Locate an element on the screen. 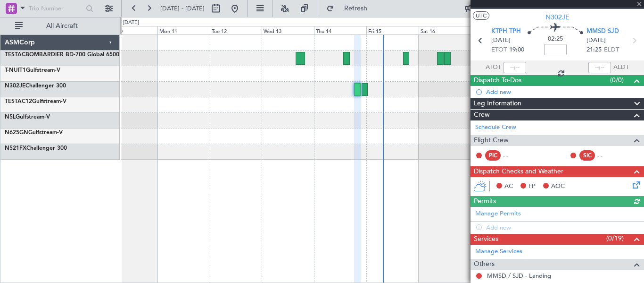 This screenshot has width=644, height=283. a: TESTAC12Gulfstream-V is located at coordinates (35, 102).